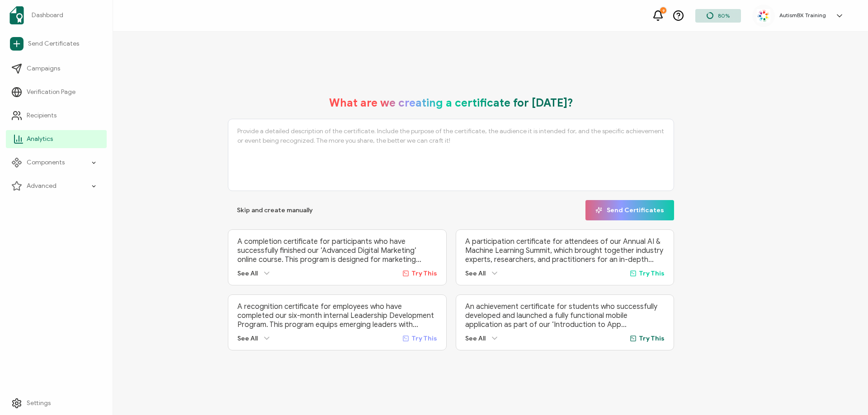 This screenshot has width=868, height=415. I want to click on img: sertifier-logomark-colored.svg, so click(17, 16).